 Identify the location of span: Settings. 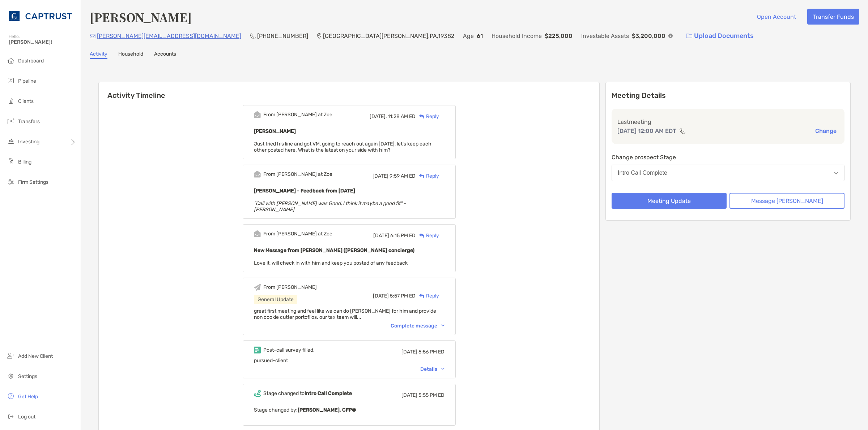
(28, 377).